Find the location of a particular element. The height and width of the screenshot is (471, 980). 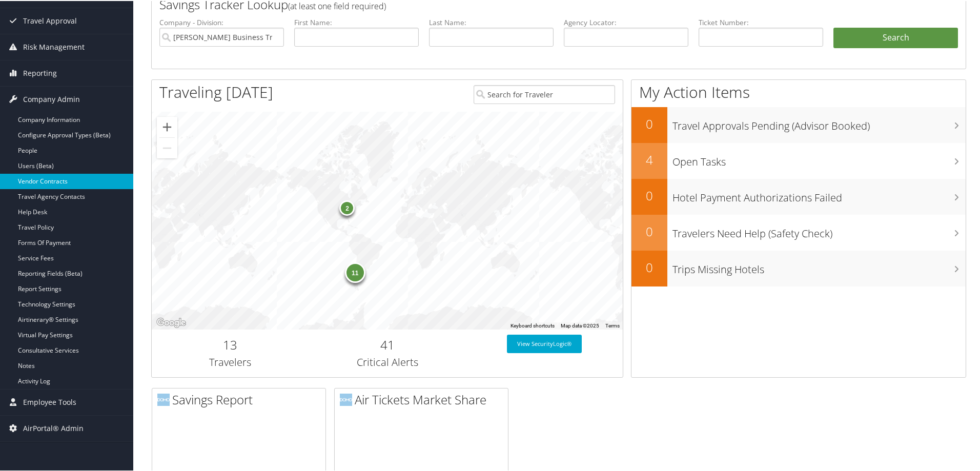

span: Company Admin is located at coordinates (52, 98).